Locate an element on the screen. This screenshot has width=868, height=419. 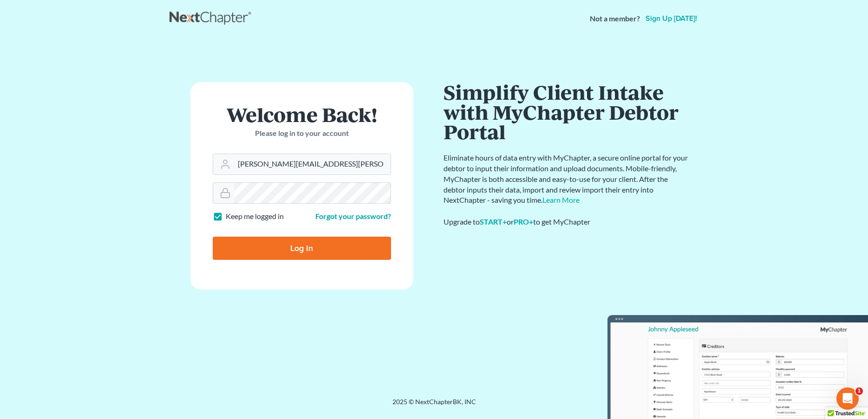
div: 2025 © NextChapterBK, INC is located at coordinates (434, 405).